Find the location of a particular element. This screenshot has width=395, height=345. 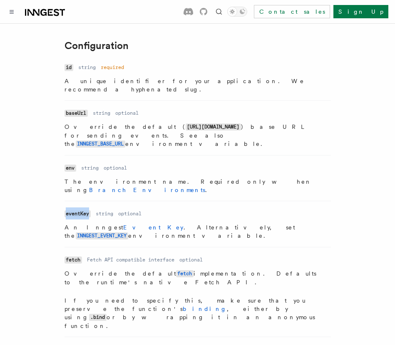

code: eventKey is located at coordinates (77, 214).